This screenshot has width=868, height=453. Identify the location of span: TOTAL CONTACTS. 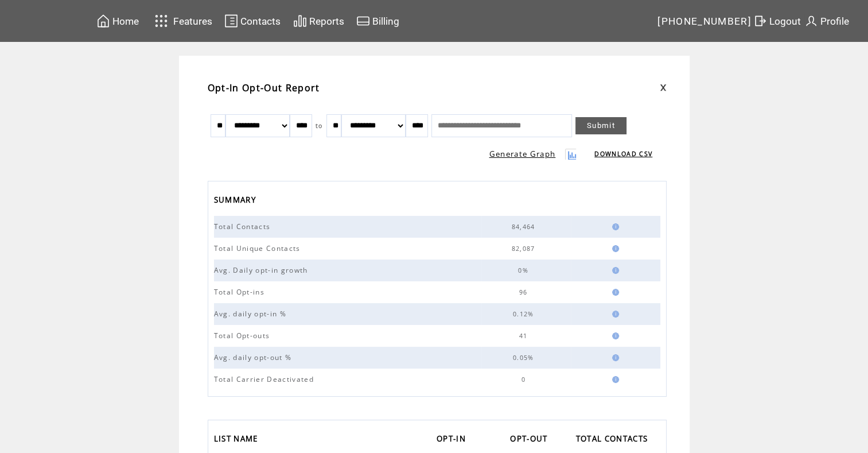
(613, 440).